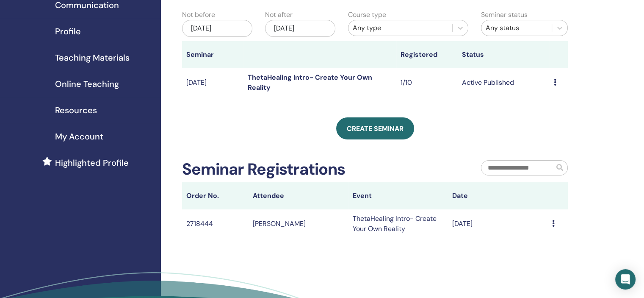 The image size is (644, 298). I want to click on label: Seminar status, so click(504, 15).